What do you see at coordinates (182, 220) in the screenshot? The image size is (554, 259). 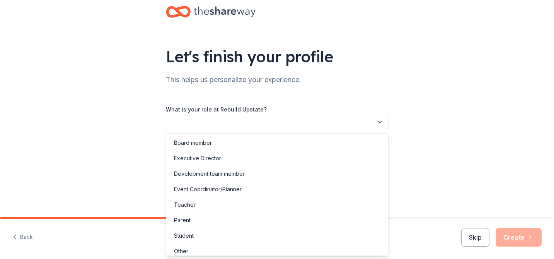 I see `div: Parent` at bounding box center [182, 220].